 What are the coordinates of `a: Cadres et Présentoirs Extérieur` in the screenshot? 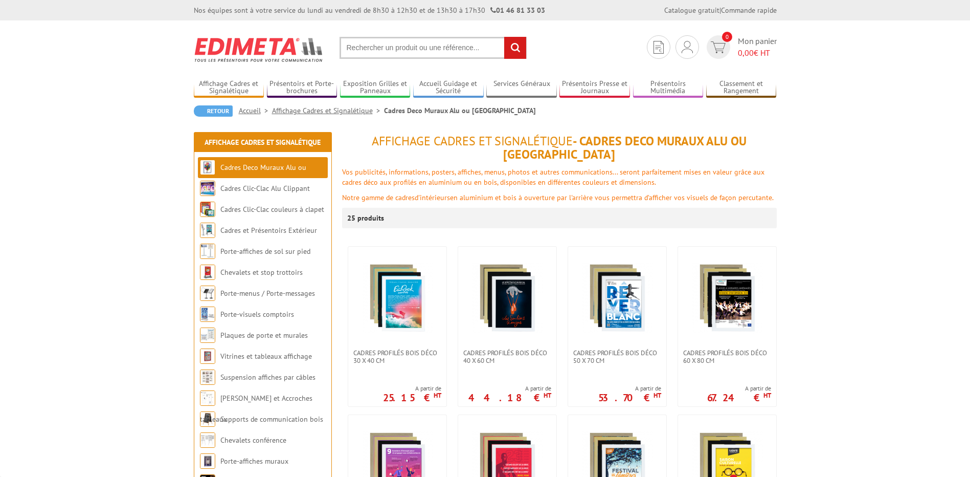 It's located at (268, 230).